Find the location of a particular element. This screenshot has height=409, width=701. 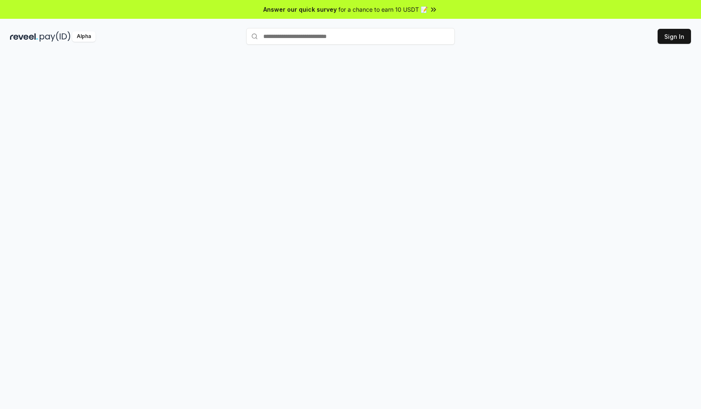

span: for a chance to earn 10 USDT 📝 is located at coordinates (383, 9).